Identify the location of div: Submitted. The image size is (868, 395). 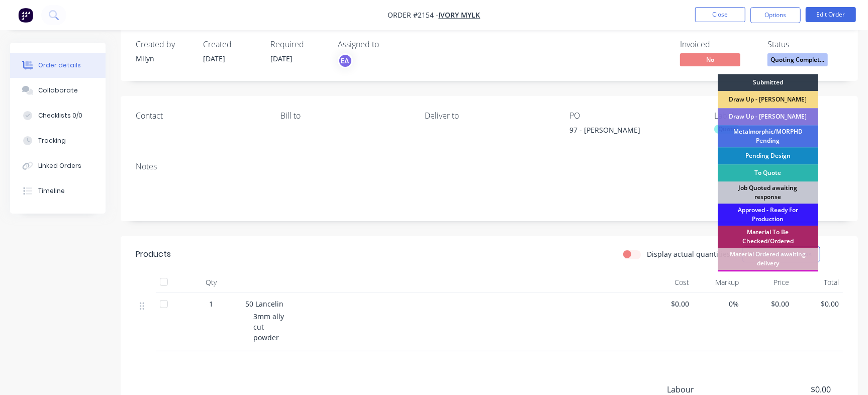
(768, 83).